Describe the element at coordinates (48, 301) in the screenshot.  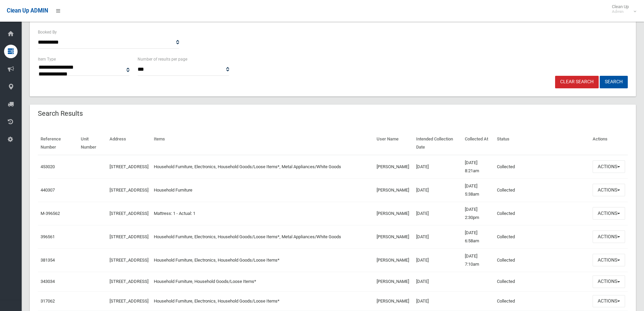
I see `a: 317062` at that location.